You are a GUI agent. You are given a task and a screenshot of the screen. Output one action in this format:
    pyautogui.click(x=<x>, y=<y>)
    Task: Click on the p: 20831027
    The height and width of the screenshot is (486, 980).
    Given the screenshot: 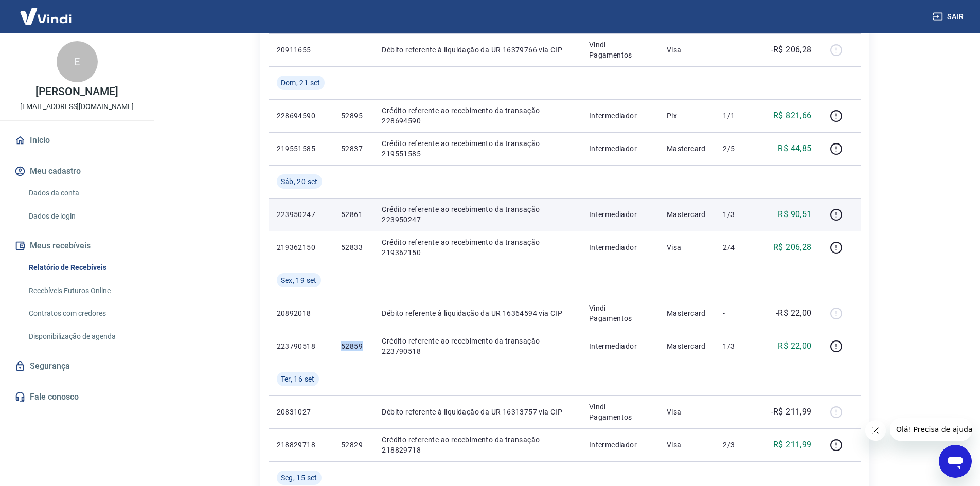 What is the action you would take?
    pyautogui.click(x=300, y=412)
    